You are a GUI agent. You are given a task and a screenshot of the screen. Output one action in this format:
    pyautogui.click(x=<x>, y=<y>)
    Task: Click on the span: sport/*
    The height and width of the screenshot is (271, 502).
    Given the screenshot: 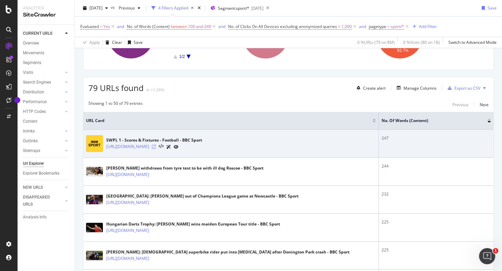 What is the action you would take?
    pyautogui.click(x=397, y=27)
    